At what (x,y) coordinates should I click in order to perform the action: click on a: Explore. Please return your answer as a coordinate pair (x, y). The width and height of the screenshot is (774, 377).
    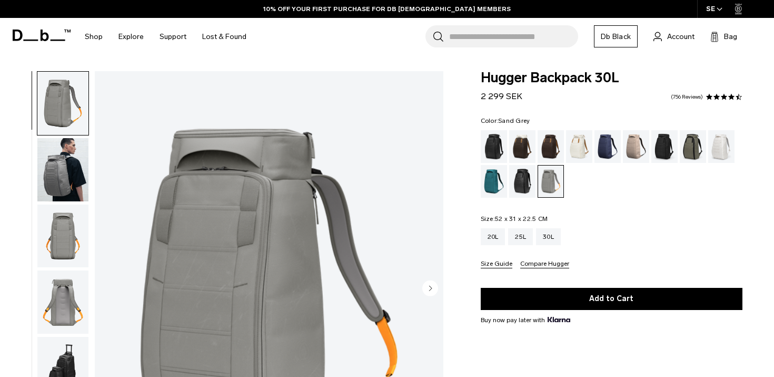
    Looking at the image, I should click on (131, 36).